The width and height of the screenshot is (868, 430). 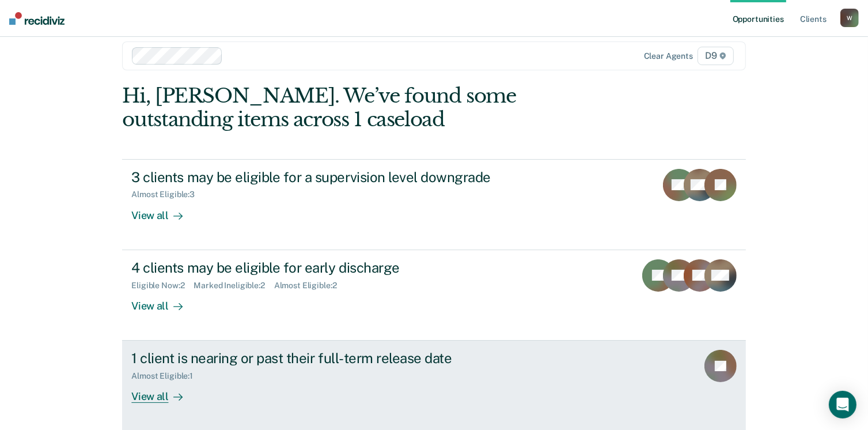 I want to click on div: Eligible Now : 2, so click(x=163, y=285).